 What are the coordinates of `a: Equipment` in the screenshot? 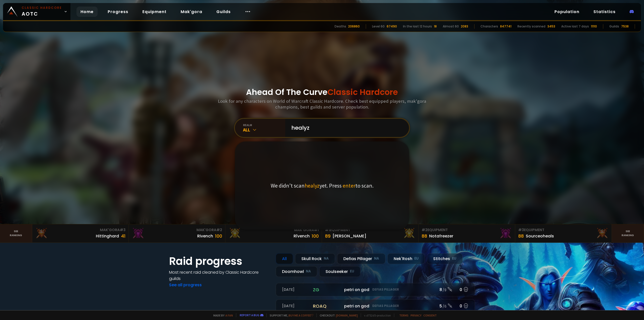 It's located at (154, 12).